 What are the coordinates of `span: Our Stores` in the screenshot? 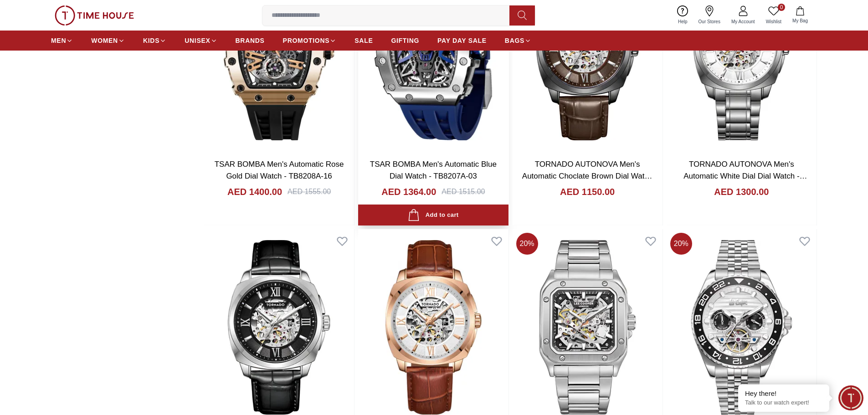 It's located at (710, 21).